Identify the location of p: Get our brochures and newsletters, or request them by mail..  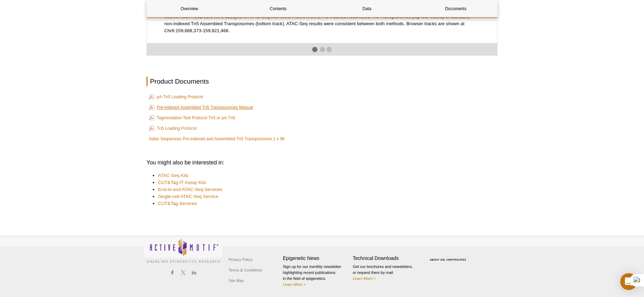
(386, 272).